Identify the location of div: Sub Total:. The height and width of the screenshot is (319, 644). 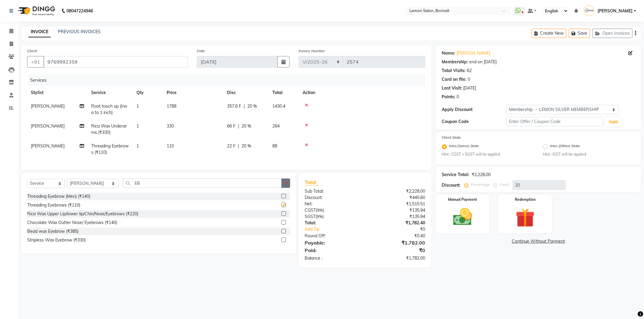
(332, 191).